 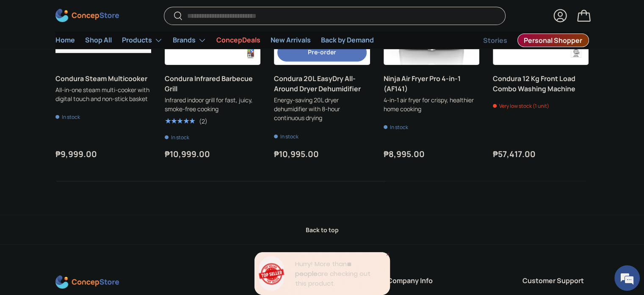 What do you see at coordinates (149, 14) in the screenshot?
I see `div: Minimize live chat window` at bounding box center [149, 14].